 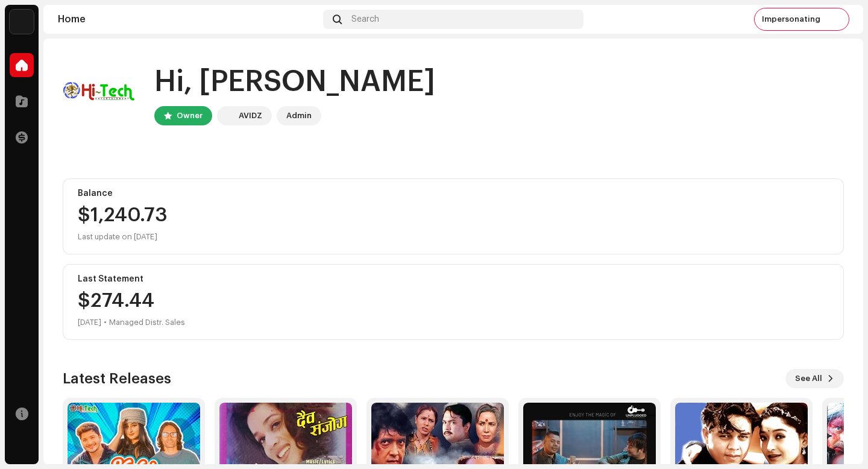 What do you see at coordinates (117, 379) in the screenshot?
I see `h3: Latest Releases` at bounding box center [117, 379].